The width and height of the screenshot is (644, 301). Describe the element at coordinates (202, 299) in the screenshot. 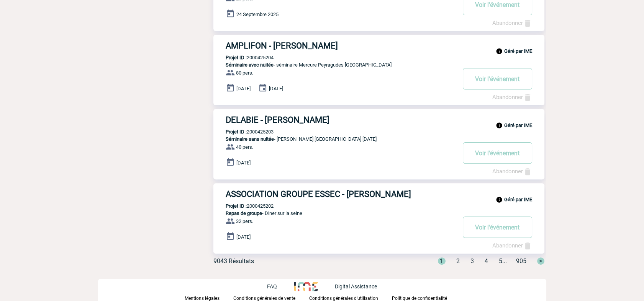

I see `p: Mentions légales` at that location.